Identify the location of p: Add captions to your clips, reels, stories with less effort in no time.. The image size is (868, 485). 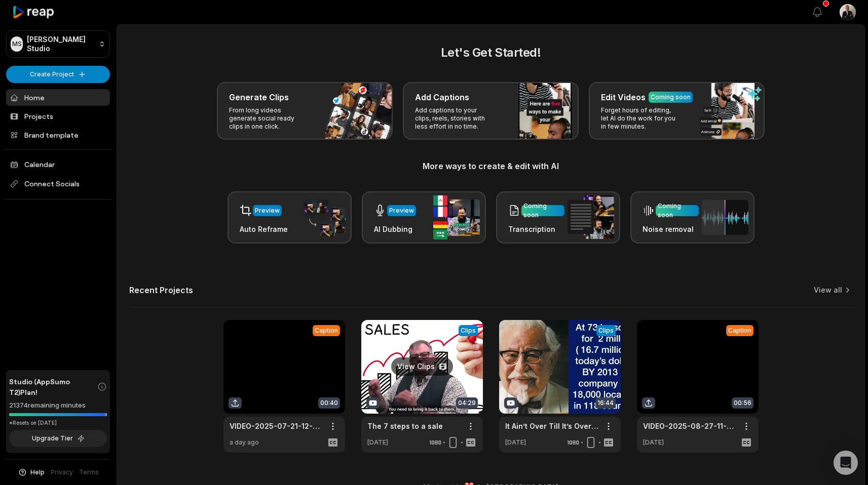
(454, 119).